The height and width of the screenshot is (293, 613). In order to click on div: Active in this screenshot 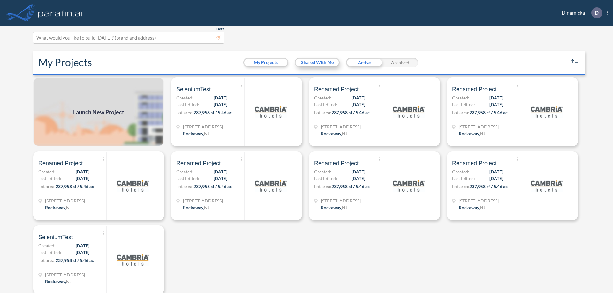, I will do `click(364, 63)`.